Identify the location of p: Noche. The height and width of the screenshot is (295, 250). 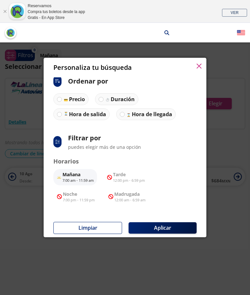
(79, 194).